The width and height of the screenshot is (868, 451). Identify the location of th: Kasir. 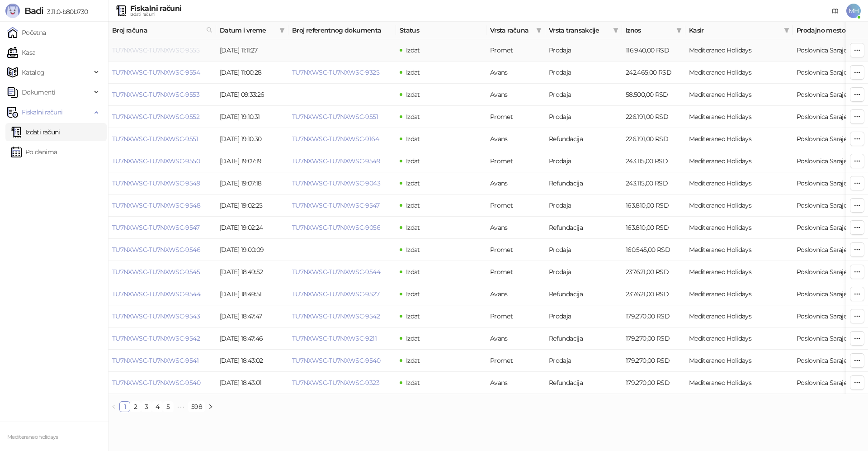
(739, 30).